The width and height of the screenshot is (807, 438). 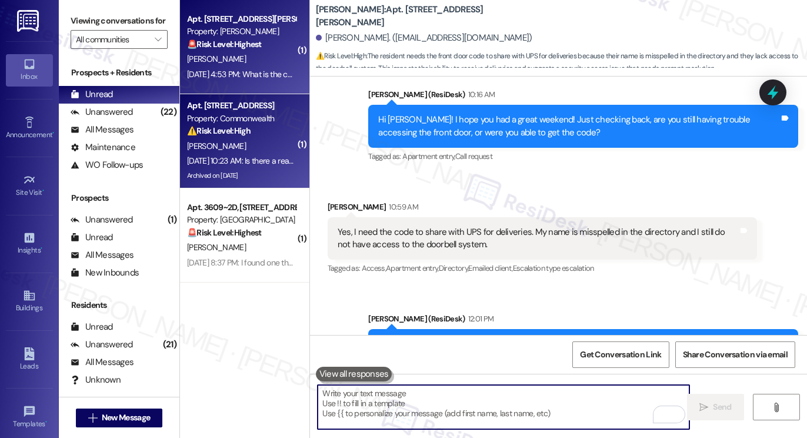 What do you see at coordinates (119, 305) in the screenshot?
I see `div: Residents` at bounding box center [119, 305].